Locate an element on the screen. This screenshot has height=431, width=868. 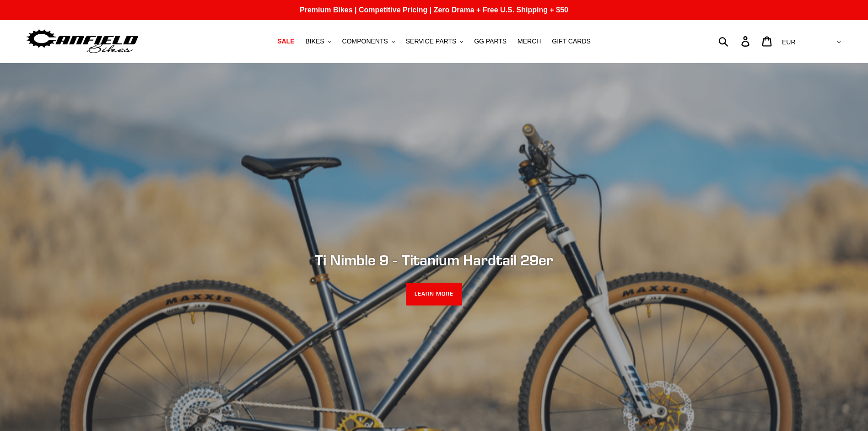
span: GG PARTS is located at coordinates (490, 41).